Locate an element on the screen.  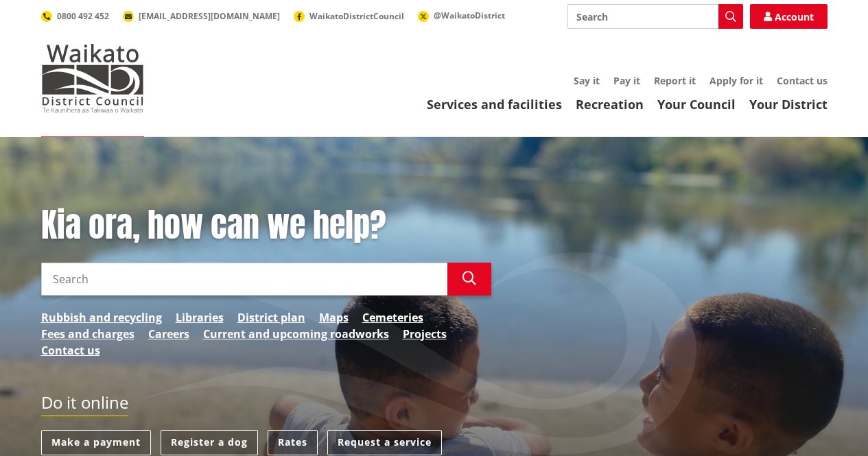
a: Recreation is located at coordinates (609, 104).